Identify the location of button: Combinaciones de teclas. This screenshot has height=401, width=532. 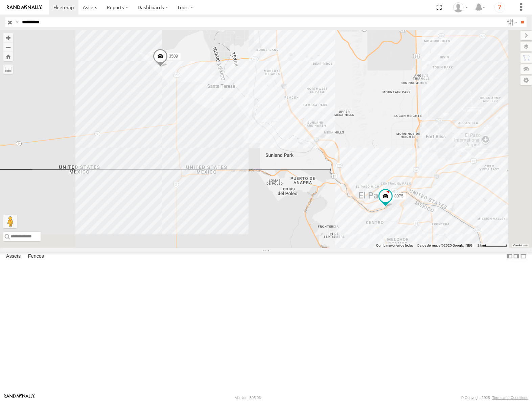
(394, 245).